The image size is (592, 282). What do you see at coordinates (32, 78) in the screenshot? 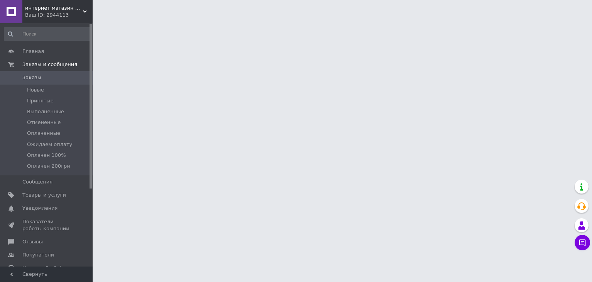
I see `span: Заказы` at bounding box center [32, 78].